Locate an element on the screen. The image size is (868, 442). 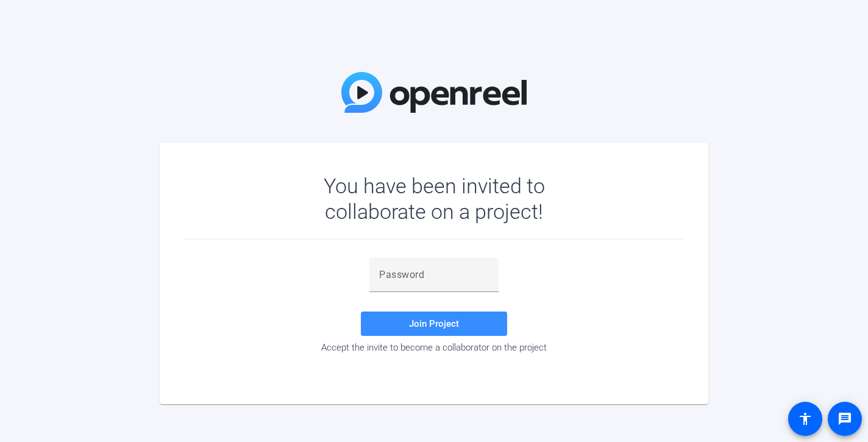
img: OpenReel Logo is located at coordinates (434, 92).